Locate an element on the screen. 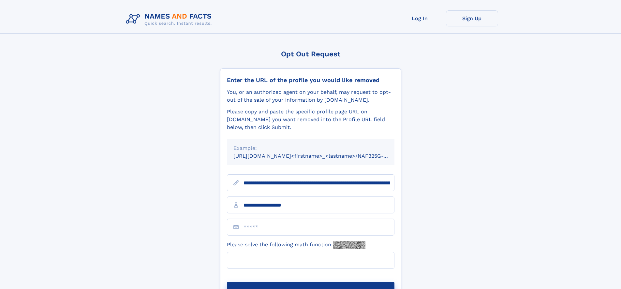 The image size is (621, 289). div: Opt Out Request is located at coordinates (311, 54).